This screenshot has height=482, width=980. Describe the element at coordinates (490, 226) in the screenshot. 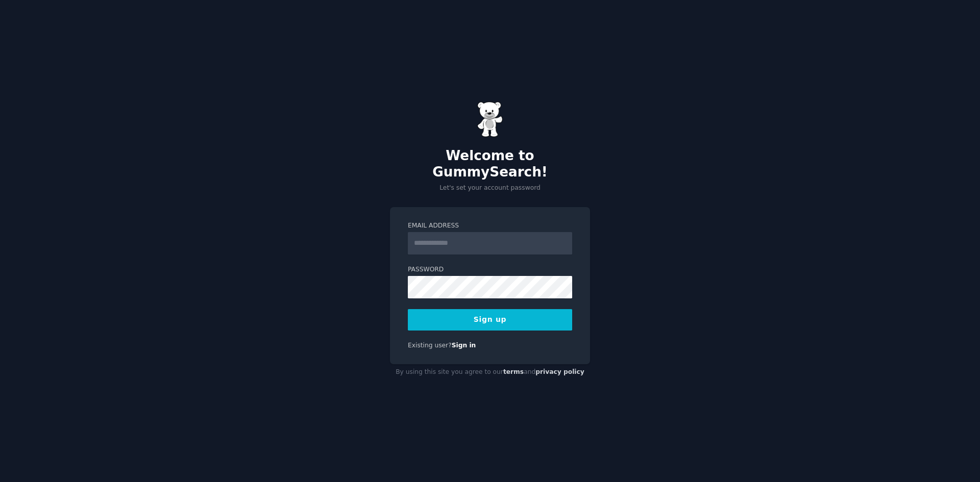

I see `label: Email Address` at that location.